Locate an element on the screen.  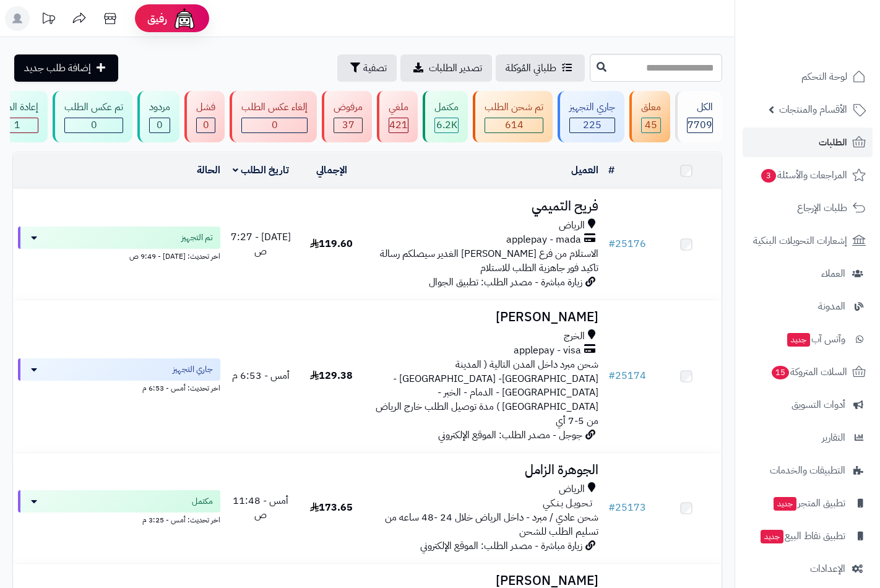
span: 3 is located at coordinates (769, 176).